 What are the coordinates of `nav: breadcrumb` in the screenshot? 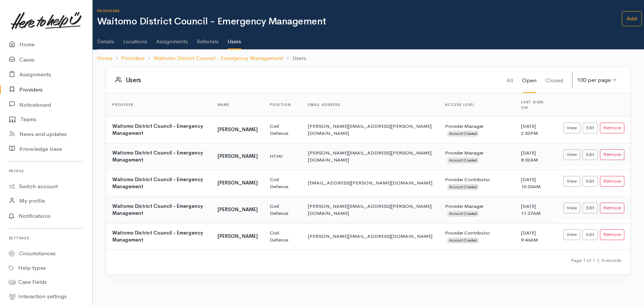 It's located at (368, 58).